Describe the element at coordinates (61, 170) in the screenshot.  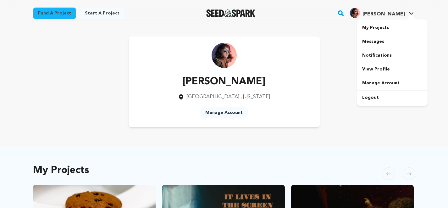
I see `h2: My Projects` at that location.